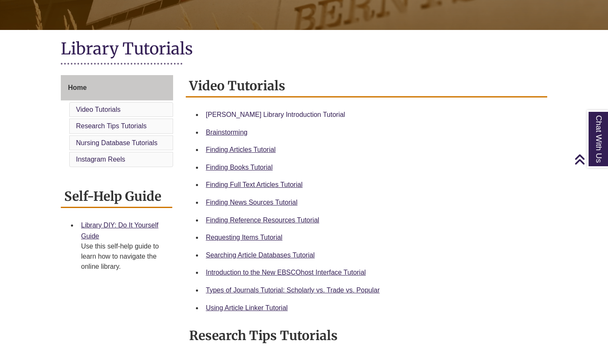 Image resolution: width=608 pixels, height=346 pixels. Describe the element at coordinates (247, 308) in the screenshot. I see `a: Using Article Linker Tutorial` at that location.